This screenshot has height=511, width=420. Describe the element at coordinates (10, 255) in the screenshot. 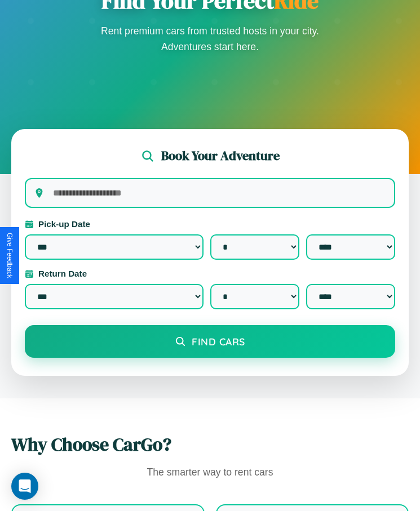

I see `div: Give Feedback` at that location.